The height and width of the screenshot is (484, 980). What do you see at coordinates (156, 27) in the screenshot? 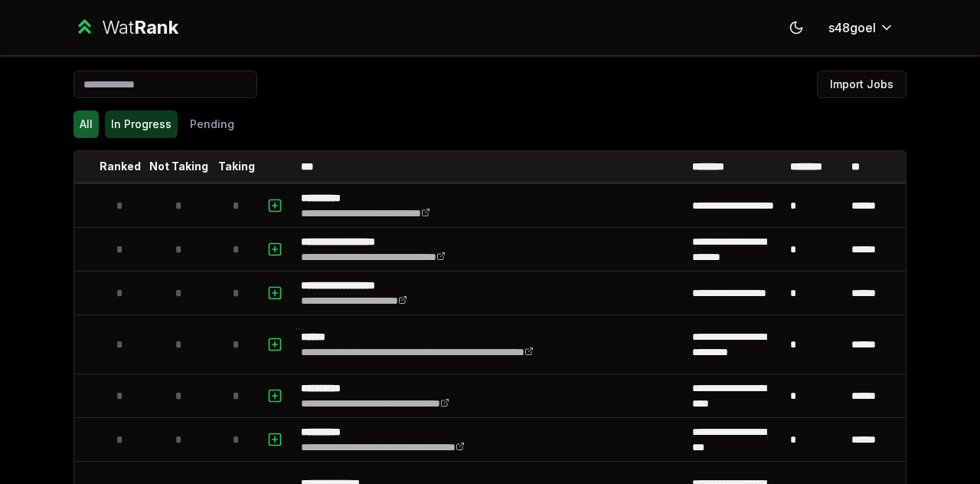
I see `span: Rank` at bounding box center [156, 27].